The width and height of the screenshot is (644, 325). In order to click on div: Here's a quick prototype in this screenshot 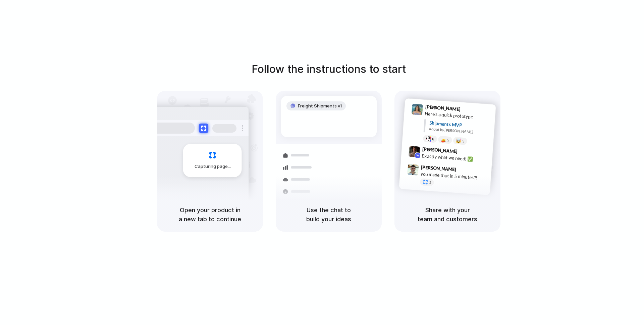, I will do `click(458, 115)`.